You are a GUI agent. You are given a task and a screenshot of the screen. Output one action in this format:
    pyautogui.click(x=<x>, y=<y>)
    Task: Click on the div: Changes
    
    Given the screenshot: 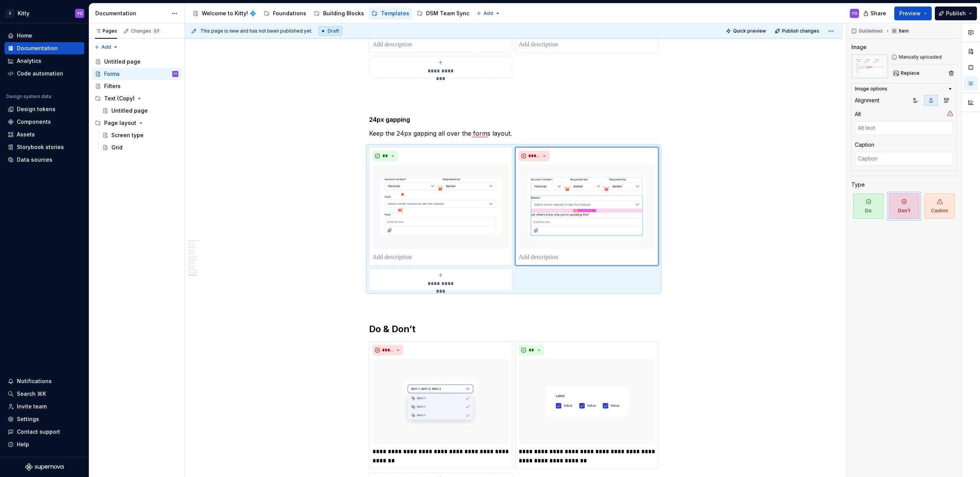 What is the action you would take?
    pyautogui.click(x=145, y=31)
    